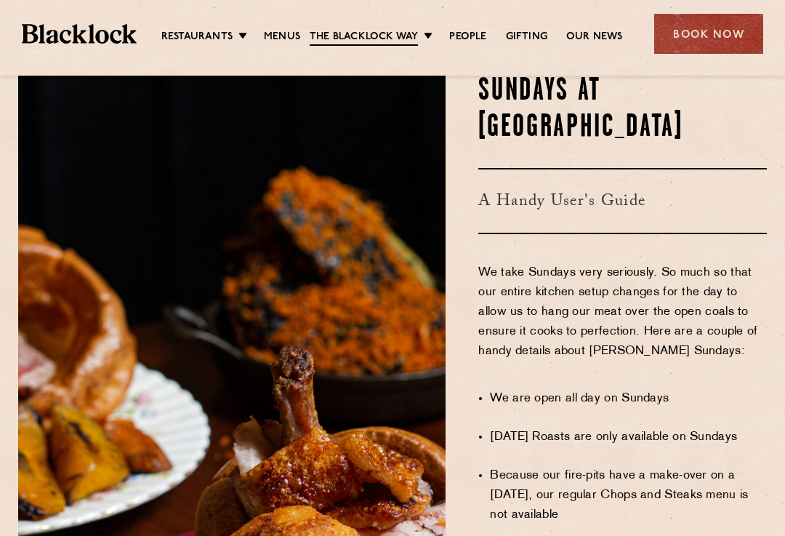  Describe the element at coordinates (79, 33) in the screenshot. I see `img: BL_Textured_Logo-footer-cropped.svg` at that location.